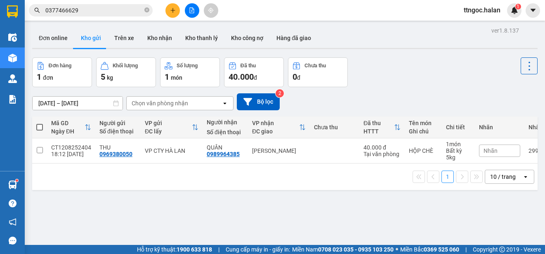 This screenshot has width=545, height=254. Describe the element at coordinates (110, 78) in the screenshot. I see `span: kg` at that location.